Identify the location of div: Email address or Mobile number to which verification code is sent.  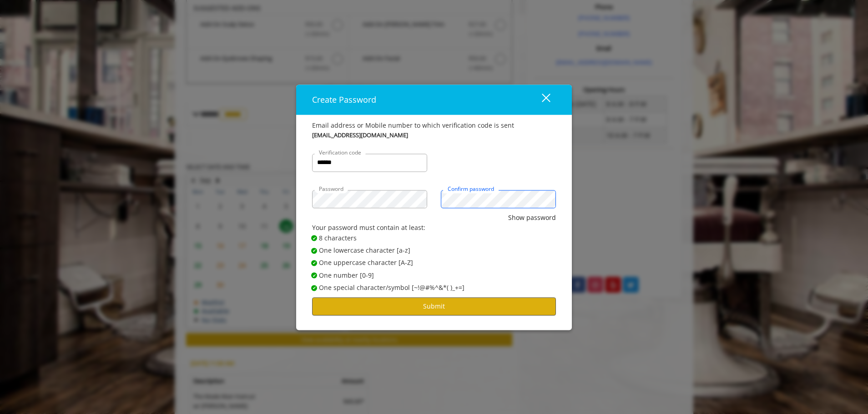
(434, 125).